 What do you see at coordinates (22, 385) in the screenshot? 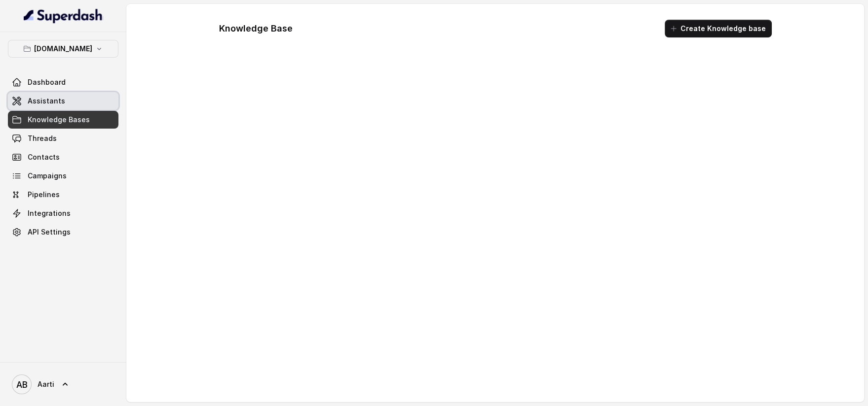
I see `text: AB` at bounding box center [22, 385].